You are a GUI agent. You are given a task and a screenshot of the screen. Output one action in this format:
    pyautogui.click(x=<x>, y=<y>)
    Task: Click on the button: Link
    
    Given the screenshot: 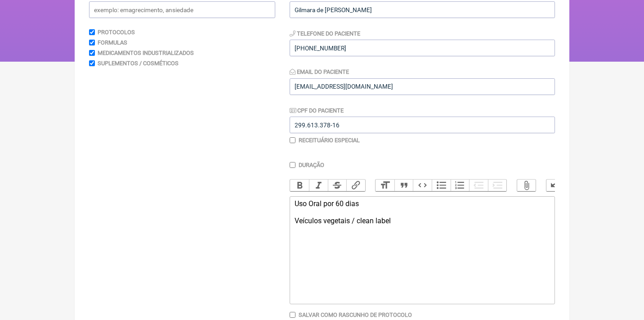 What is the action you would take?
    pyautogui.click(x=356, y=185)
    